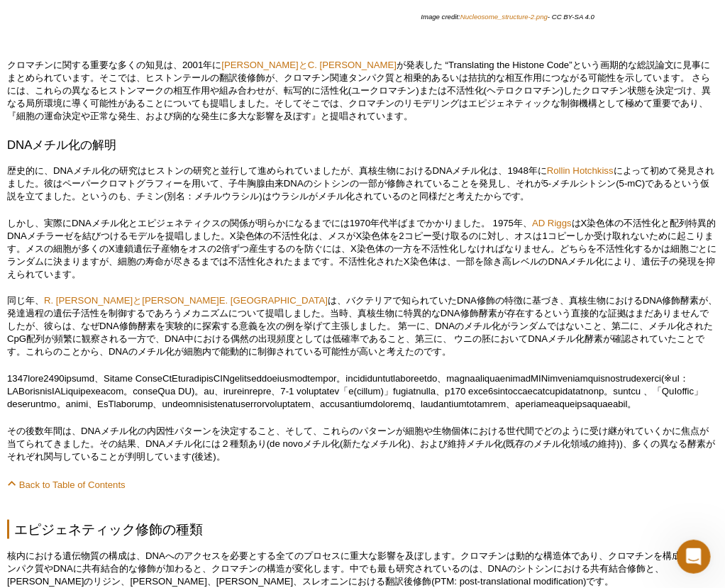  I want to click on p: 同じ年、 は、バクテリアで知られていたDNA修飾の特徴に基づき、真核生物におけるDNA修飾酵素が、発達過程の遺伝子活性を制御するであろうメカニズムについて提唱しました。当時、真核生物に特異的なD..., so click(362, 326).